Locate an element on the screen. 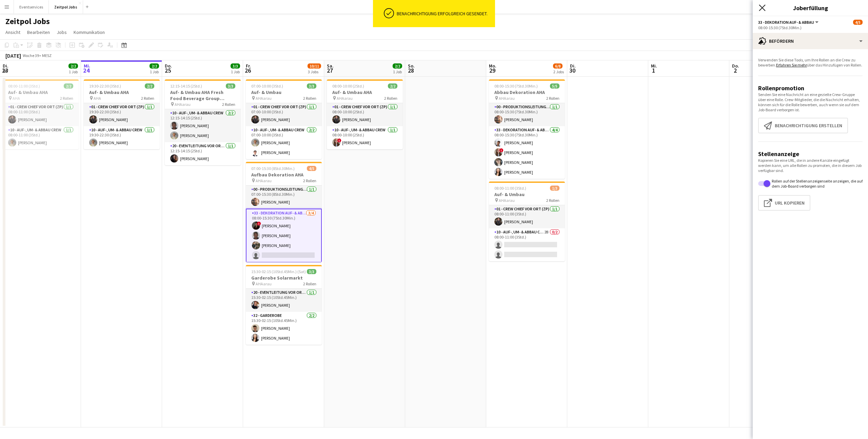 The image size is (868, 439). h3: Garderobe Solarmarkt is located at coordinates (284, 278).